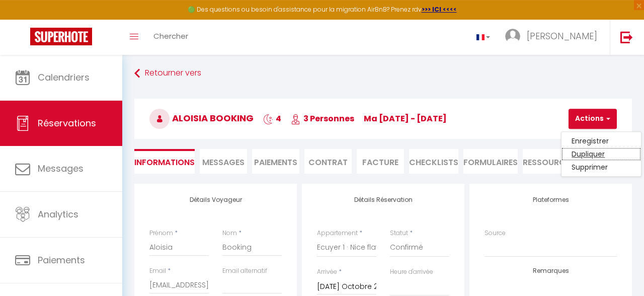 The image size is (644, 296). I want to click on span: Chercher, so click(171, 36).